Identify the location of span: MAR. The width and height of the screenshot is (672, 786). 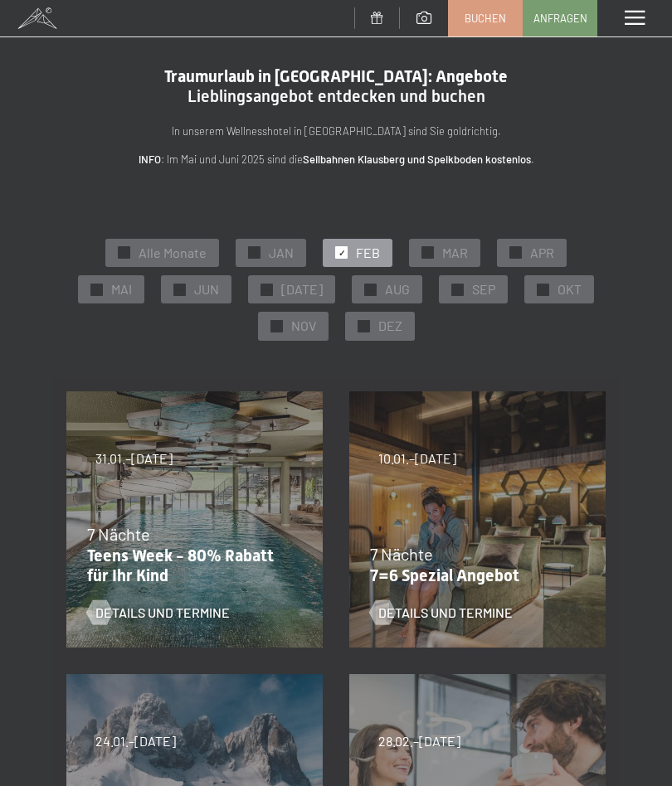
(455, 253).